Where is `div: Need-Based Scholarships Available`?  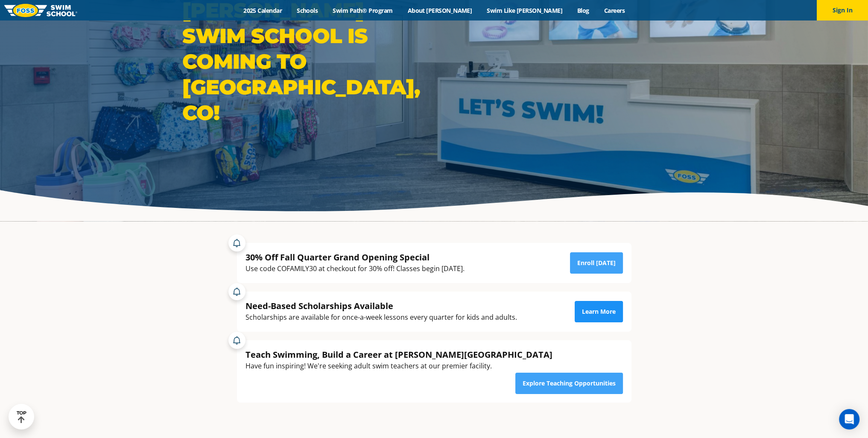
div: Need-Based Scholarships Available is located at coordinates (381, 306).